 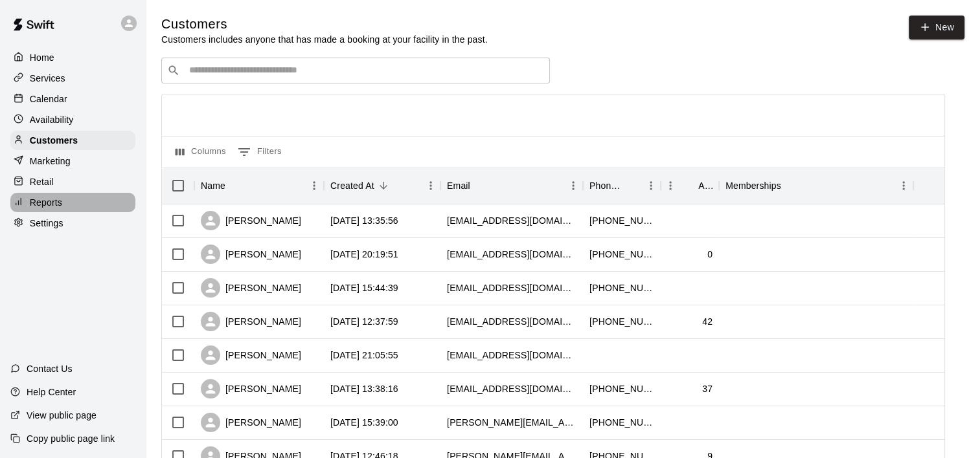 I want to click on div: +13363451484, so click(x=622, y=322).